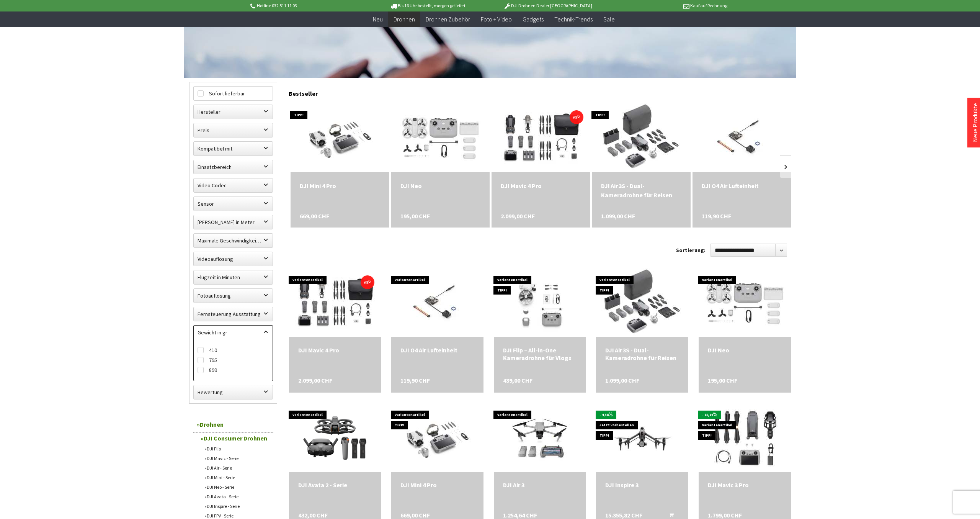  Describe the element at coordinates (975, 122) in the screenshot. I see `a: Neue Produkte` at that location.